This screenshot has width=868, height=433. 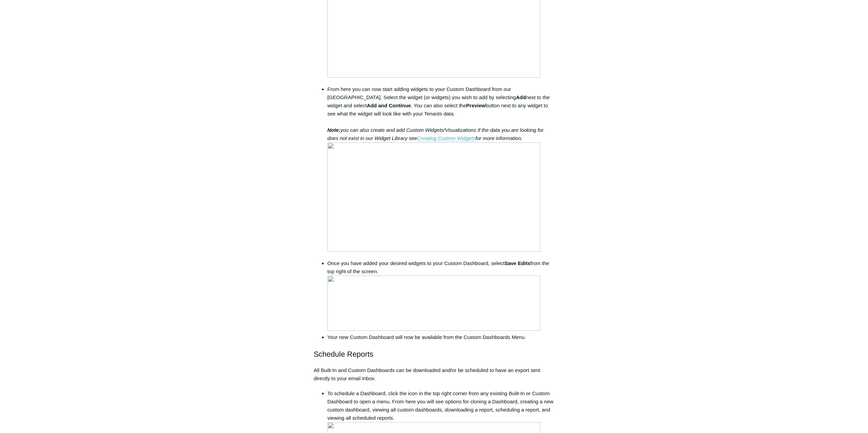 What do you see at coordinates (388, 105) in the screenshot?
I see `strong: Add and Continue` at bounding box center [388, 105].